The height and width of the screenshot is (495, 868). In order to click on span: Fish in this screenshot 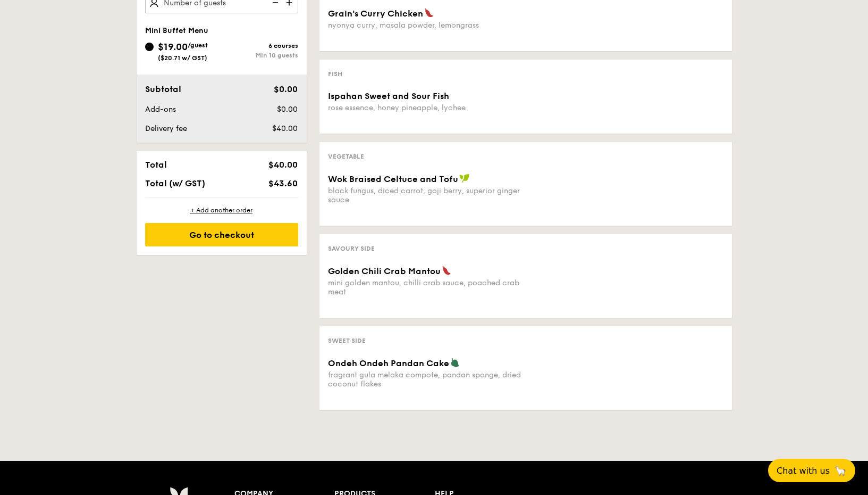, I will do `click(335, 74)`.